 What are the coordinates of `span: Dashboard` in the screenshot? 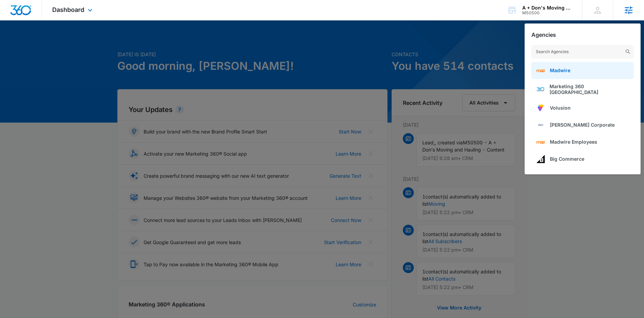 It's located at (68, 10).